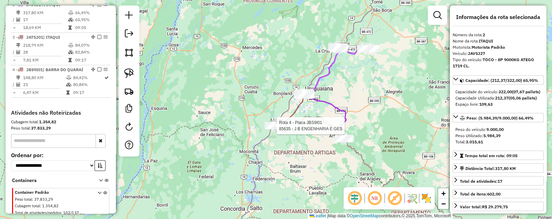  What do you see at coordinates (44, 85) in the screenshot?
I see `td: 23` at bounding box center [44, 85].